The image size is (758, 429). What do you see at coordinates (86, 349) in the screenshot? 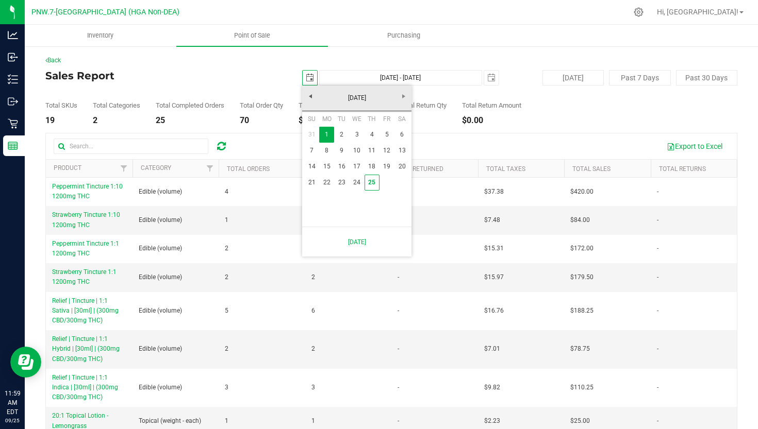
I see `span: Relief | Tincture | 1:1 Hybrid | [30ml] | (300mg CBD/300mg THC)` at bounding box center [86, 349].